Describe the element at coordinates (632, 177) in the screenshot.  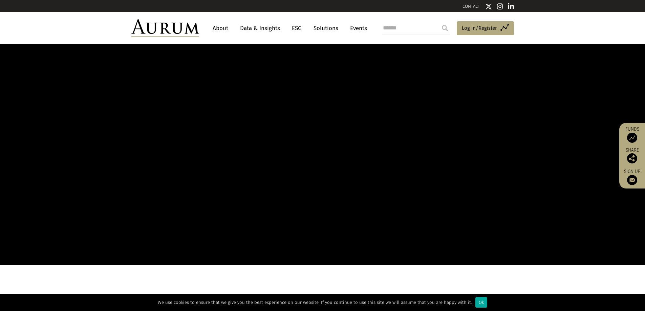
I see `a: Sign up` at that location.